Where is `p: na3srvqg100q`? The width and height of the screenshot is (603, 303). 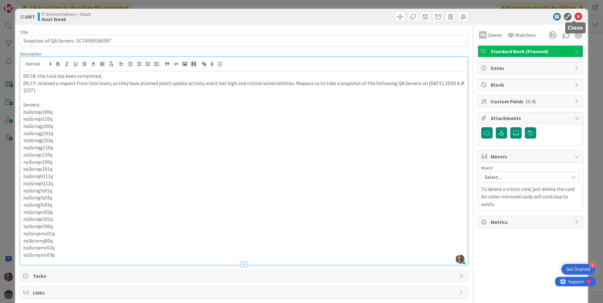
p: na3srvqg100q is located at coordinates (244, 126).